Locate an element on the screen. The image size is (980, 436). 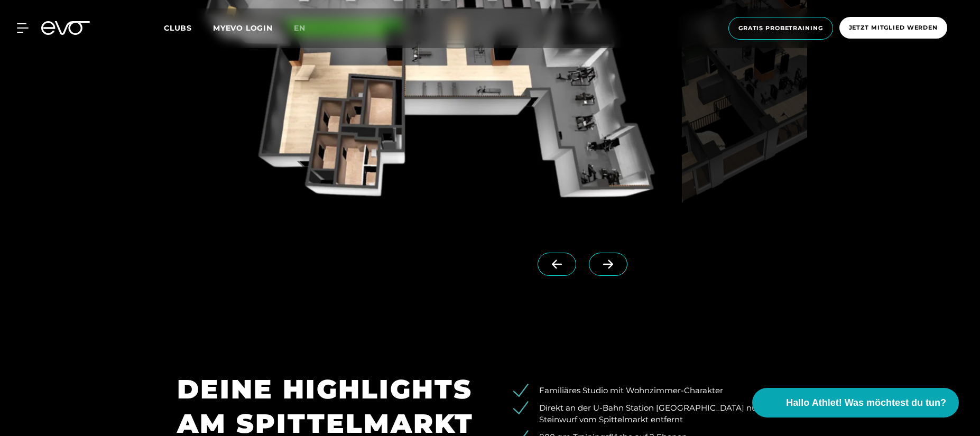
span: Hallo Athlet! Was möchtest du tun? is located at coordinates (866, 402).